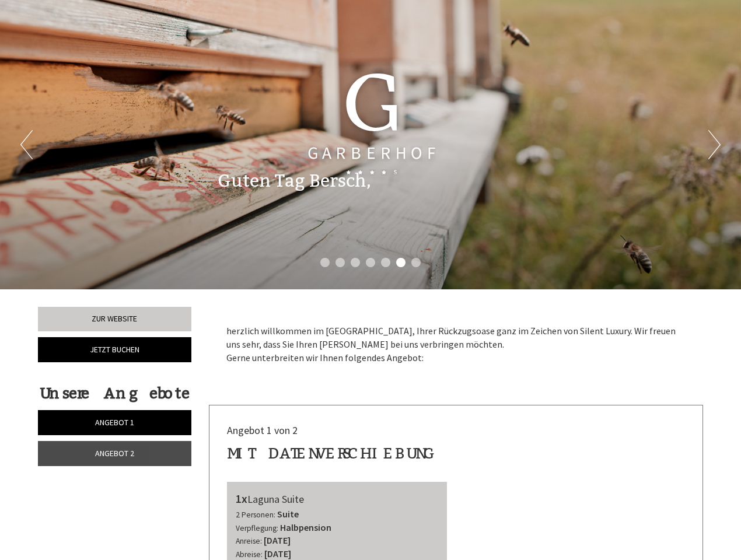 The width and height of the screenshot is (741, 560). What do you see at coordinates (114, 319) in the screenshot?
I see `a: Zur Website` at bounding box center [114, 319].